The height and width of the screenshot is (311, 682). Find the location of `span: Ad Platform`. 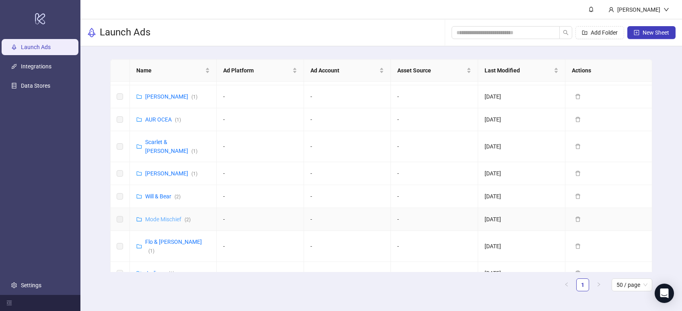

span: Ad Platform is located at coordinates (257, 70).